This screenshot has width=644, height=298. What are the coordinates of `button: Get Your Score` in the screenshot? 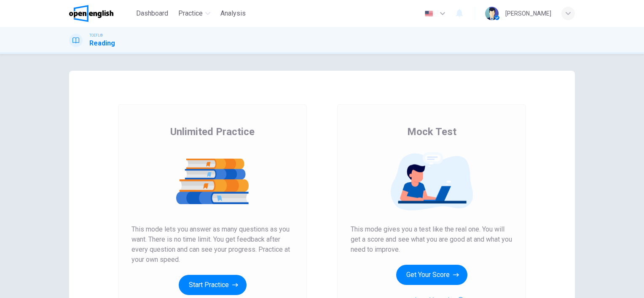 It's located at (432, 276).